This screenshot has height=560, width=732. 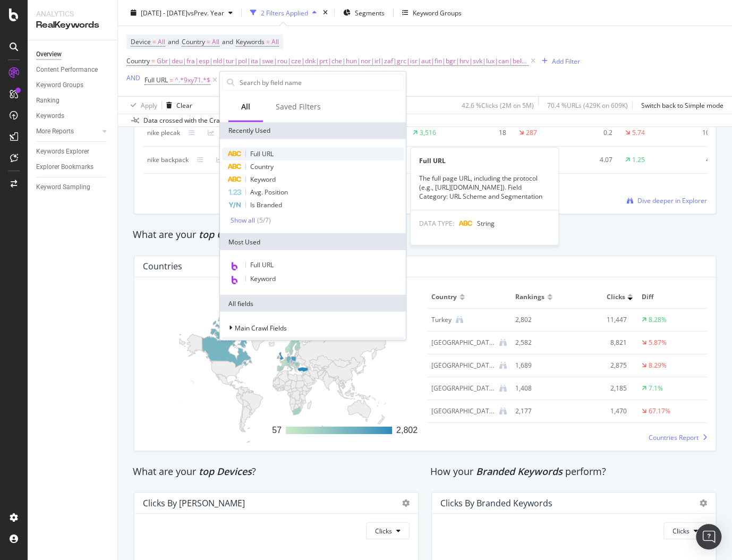 I want to click on span: Rankings, so click(x=530, y=297).